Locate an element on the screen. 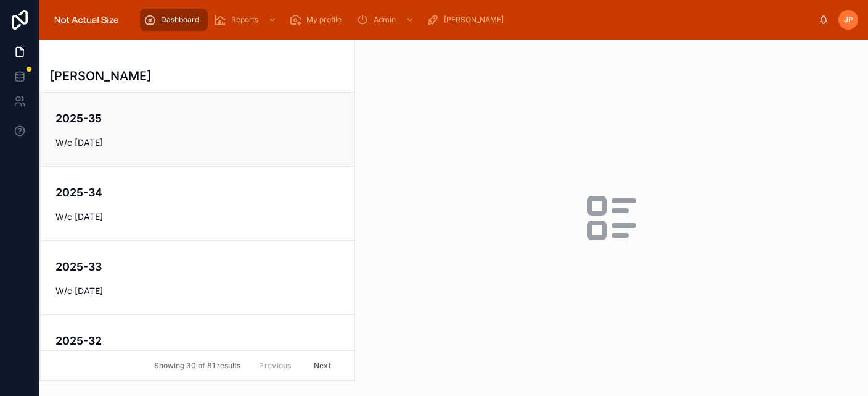 This screenshot has width=868, height=396. a: My profile is located at coordinates (318, 20).